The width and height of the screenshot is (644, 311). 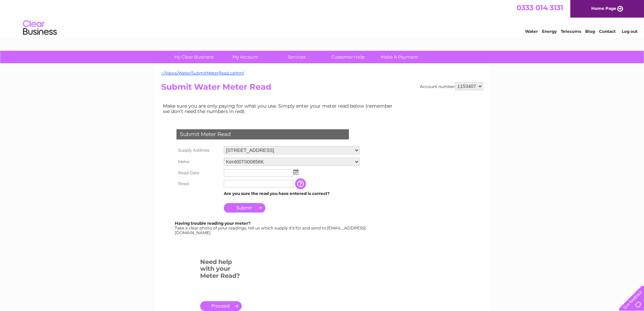 What do you see at coordinates (322, 88) in the screenshot?
I see `h2: Submit Water Meter Read` at bounding box center [322, 88].